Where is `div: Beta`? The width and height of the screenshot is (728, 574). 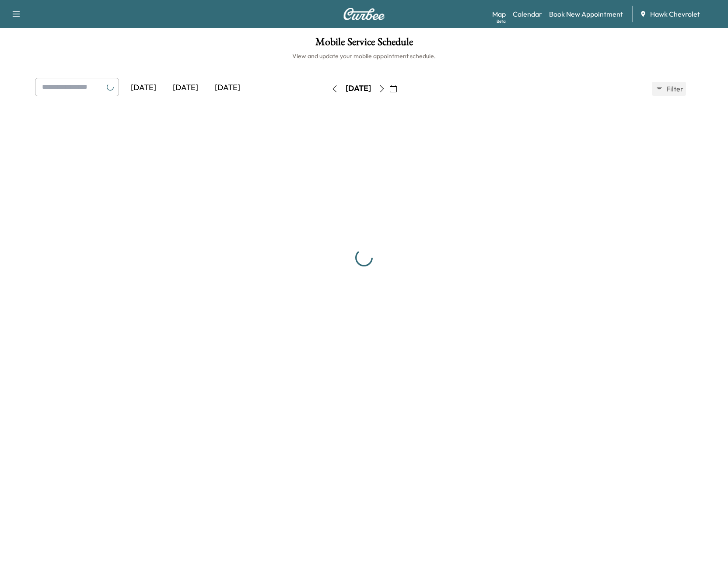
div: Beta is located at coordinates (500, 21).